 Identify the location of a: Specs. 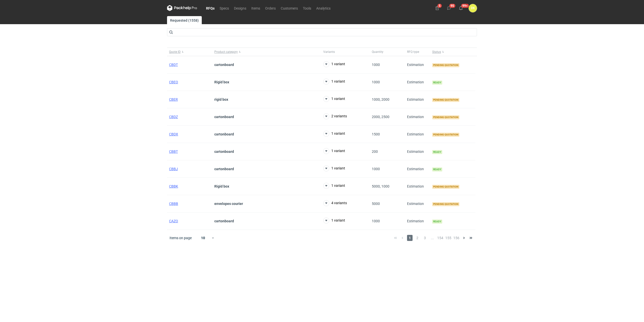
(224, 8).